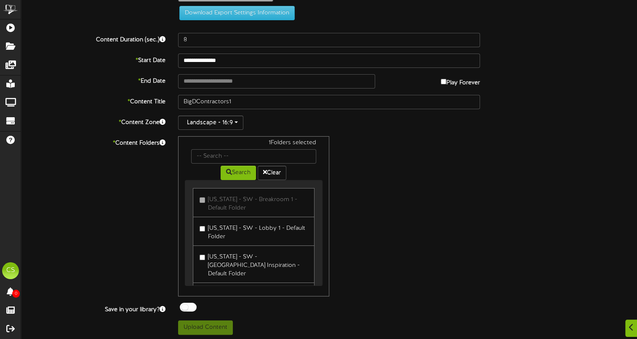 The width and height of the screenshot is (637, 339). Describe the element at coordinates (272, 173) in the screenshot. I see `button: Clear` at that location.